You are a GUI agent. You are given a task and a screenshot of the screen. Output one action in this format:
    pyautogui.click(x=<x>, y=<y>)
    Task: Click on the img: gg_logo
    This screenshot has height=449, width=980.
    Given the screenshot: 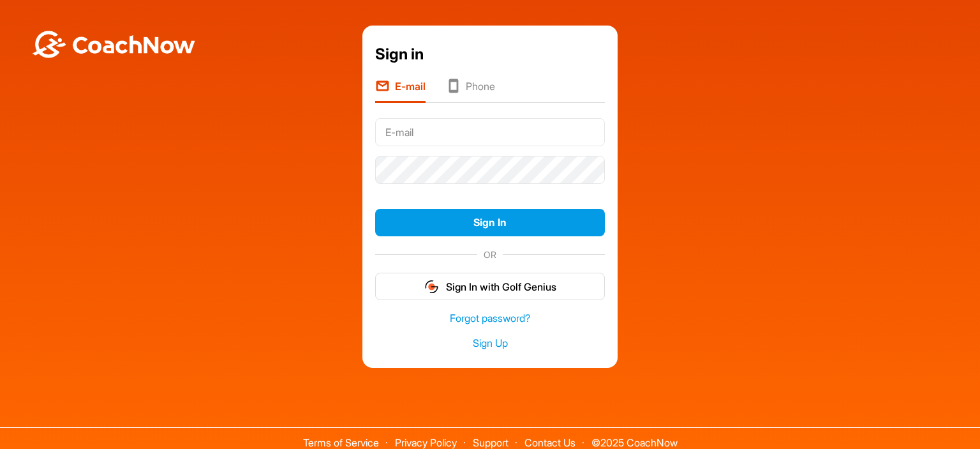 What is the action you would take?
    pyautogui.click(x=431, y=287)
    